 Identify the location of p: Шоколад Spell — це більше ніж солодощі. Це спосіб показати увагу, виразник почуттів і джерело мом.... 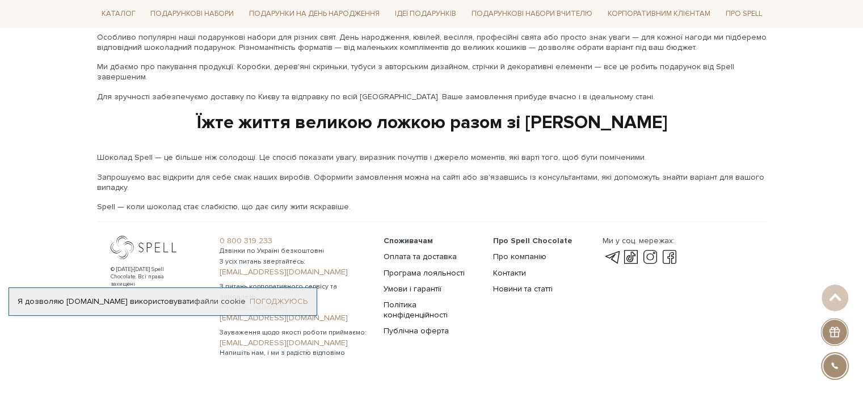
(432, 158).